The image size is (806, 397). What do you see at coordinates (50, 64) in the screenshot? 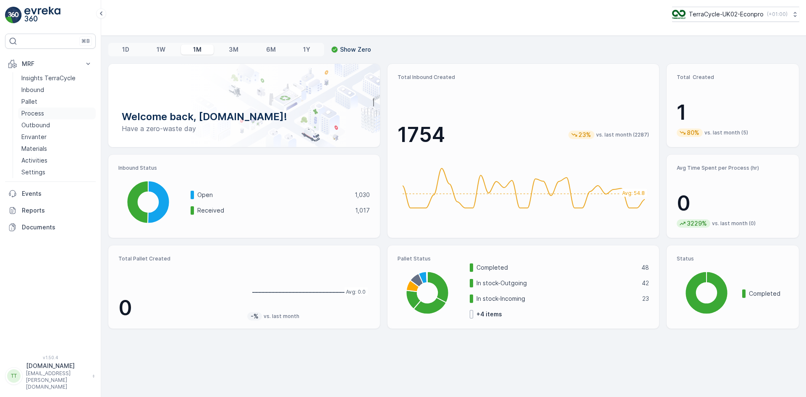
I see `p: MRF` at bounding box center [50, 64].